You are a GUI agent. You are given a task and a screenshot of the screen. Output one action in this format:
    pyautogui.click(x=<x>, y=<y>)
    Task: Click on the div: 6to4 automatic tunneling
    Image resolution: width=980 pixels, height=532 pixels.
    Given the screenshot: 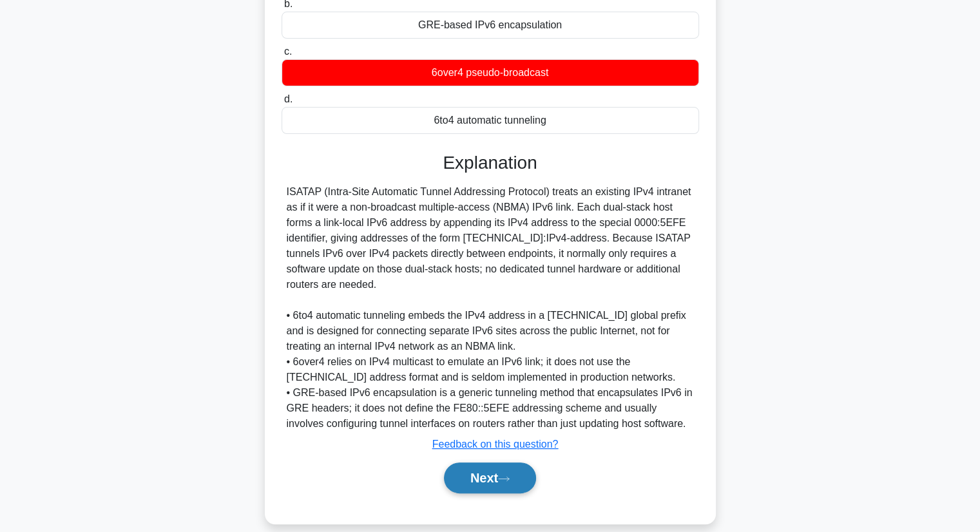 What is the action you would take?
    pyautogui.click(x=490, y=121)
    